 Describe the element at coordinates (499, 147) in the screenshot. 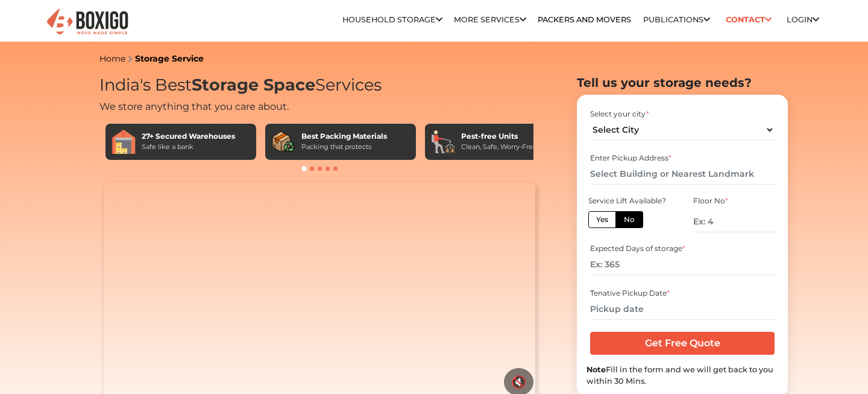

I see `div: Clean, Safe, Worry-Free` at that location.